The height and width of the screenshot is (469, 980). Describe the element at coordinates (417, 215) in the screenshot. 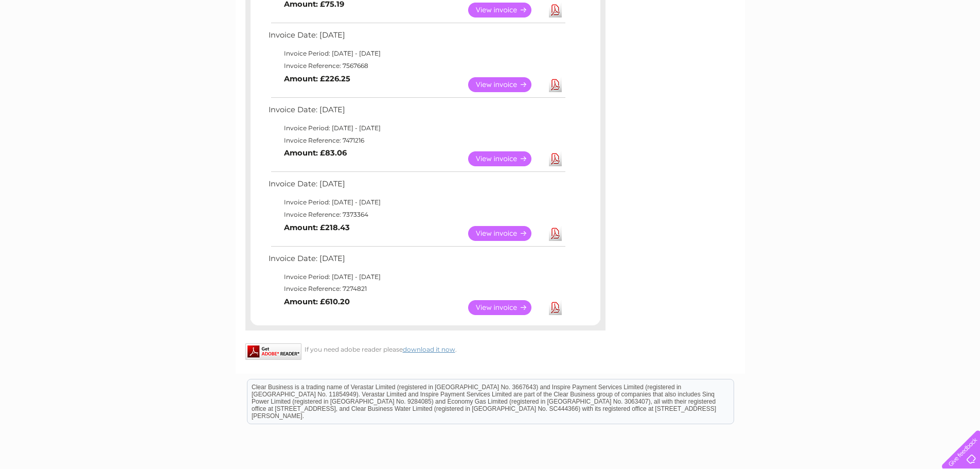

I see `td: Invoice Reference: 7373364` at that location.